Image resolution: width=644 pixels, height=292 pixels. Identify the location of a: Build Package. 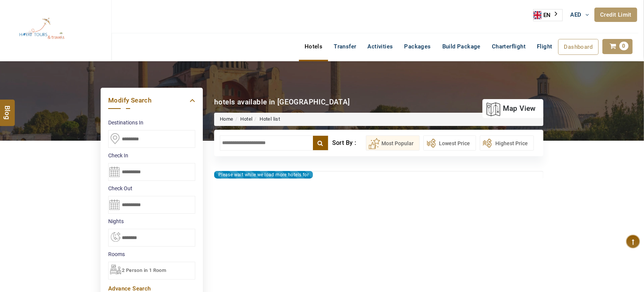
(461, 47).